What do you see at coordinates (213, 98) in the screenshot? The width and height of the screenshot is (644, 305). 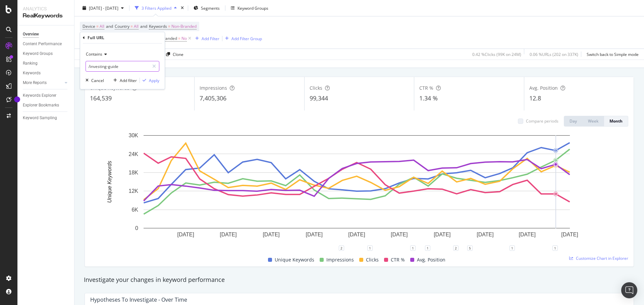 I see `span: 7,405,306` at bounding box center [213, 98].